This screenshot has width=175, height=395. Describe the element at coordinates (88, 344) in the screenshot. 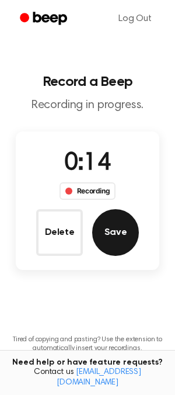

I see `p: Tired of copying and pasting? Use the extension to automatically insert your recordings.` at that location.